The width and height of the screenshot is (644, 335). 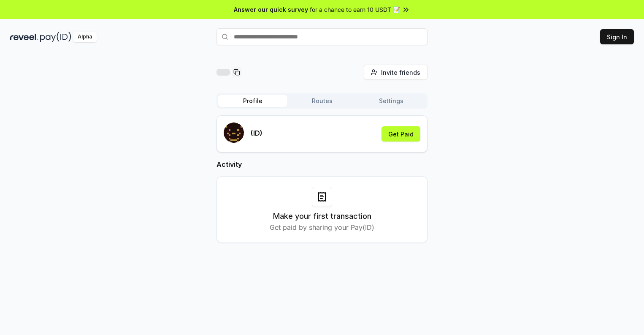 I want to click on button: Routes, so click(x=322, y=101).